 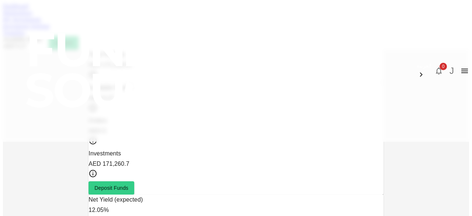 What do you see at coordinates (115, 199) in the screenshot?
I see `span: Net Yield (expected)` at bounding box center [115, 199].